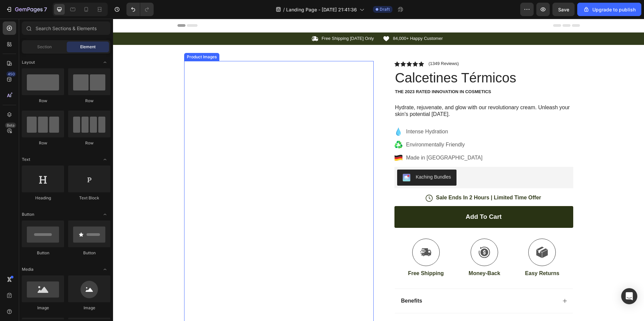 The width and height of the screenshot is (644, 321). What do you see at coordinates (370, 59) in the screenshot?
I see `h1: Calcetines Térmicos` at bounding box center [370, 59].